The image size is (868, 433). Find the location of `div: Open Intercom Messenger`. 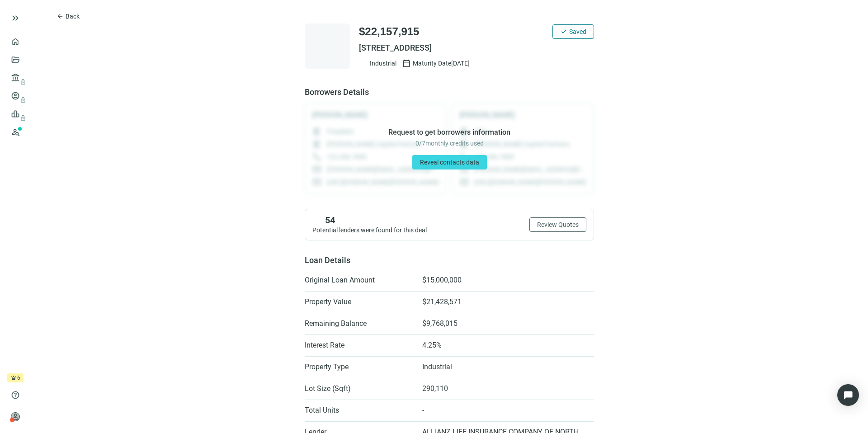

div: Open Intercom Messenger is located at coordinates (848, 395).